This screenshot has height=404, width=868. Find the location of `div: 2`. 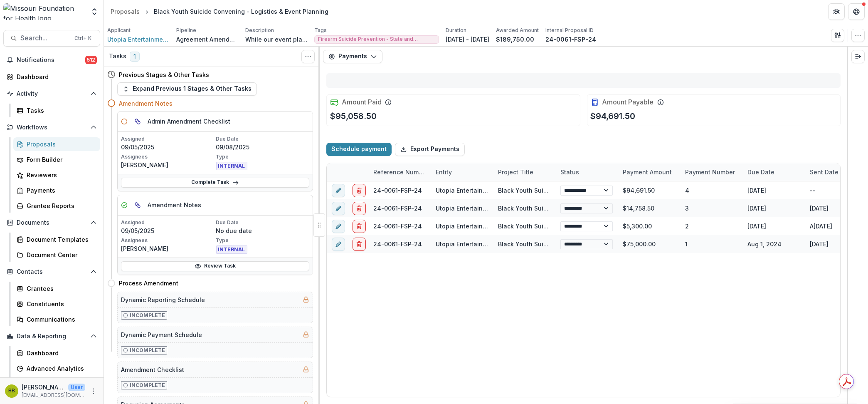

div: 2 is located at coordinates (687, 226).